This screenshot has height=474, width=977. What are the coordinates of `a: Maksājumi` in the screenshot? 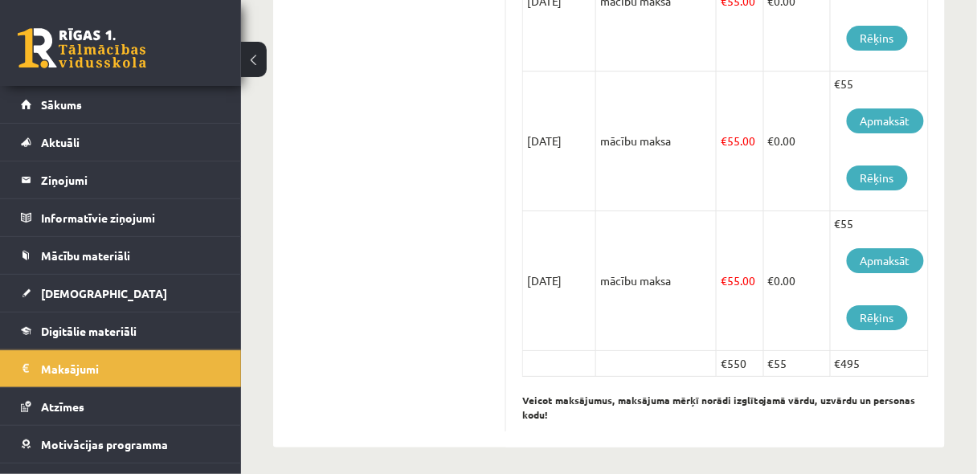 It's located at (120, 369).